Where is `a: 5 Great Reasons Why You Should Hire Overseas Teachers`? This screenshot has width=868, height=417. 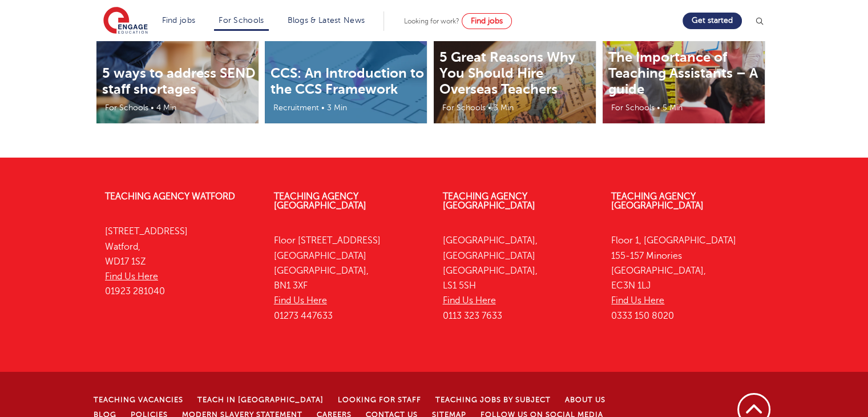 a: 5 Great Reasons Why You Should Hire Overseas Teachers is located at coordinates (508, 73).